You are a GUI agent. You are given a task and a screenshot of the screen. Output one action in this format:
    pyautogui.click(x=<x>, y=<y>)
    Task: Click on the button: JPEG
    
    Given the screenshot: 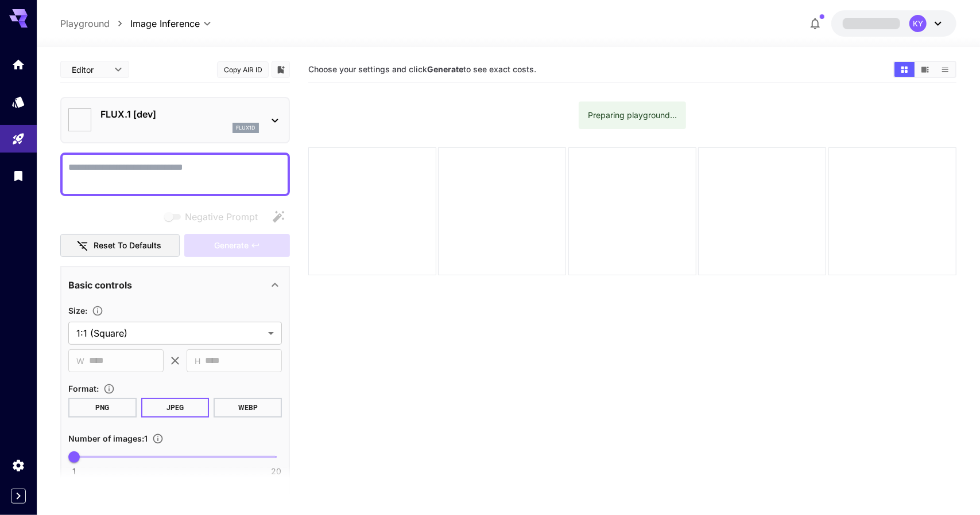 What is the action you would take?
    pyautogui.click(x=175, y=408)
    